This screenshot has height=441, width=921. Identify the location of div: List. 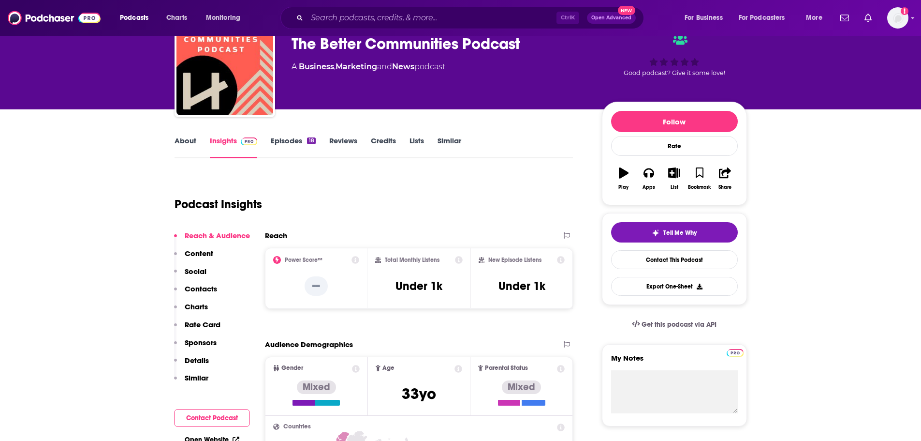
(675, 187).